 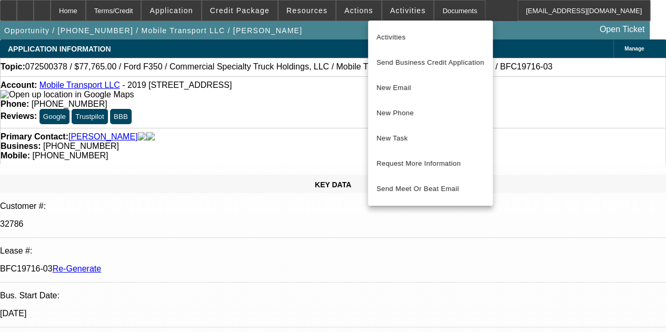 What do you see at coordinates (430, 113) in the screenshot?
I see `span: New Phone` at bounding box center [430, 113].